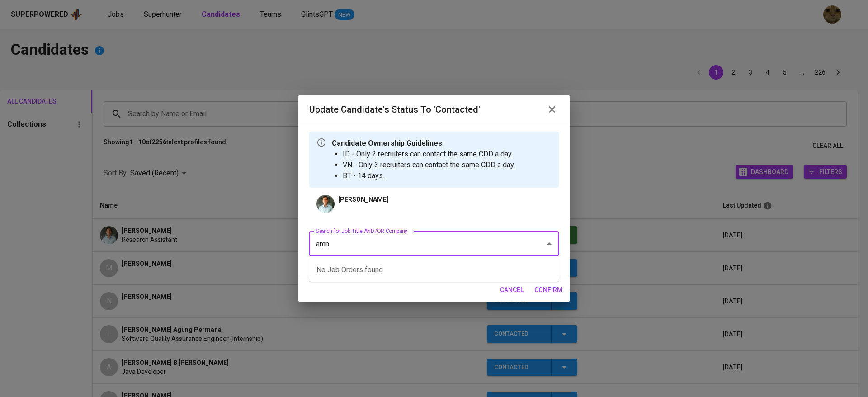 The width and height of the screenshot is (868, 397). What do you see at coordinates (434, 270) in the screenshot?
I see `div: No Job Orders found` at bounding box center [434, 270].